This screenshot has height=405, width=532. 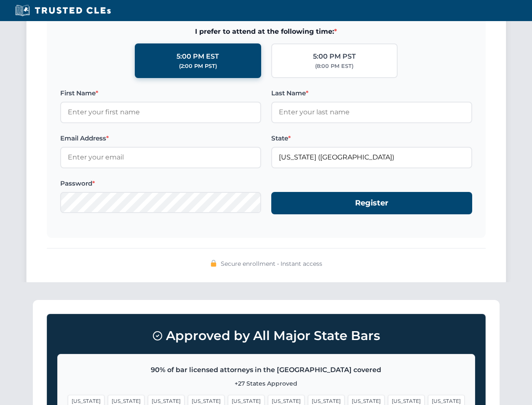 What do you see at coordinates (372, 113) in the screenshot?
I see `input: Enter your last name` at bounding box center [372, 113].